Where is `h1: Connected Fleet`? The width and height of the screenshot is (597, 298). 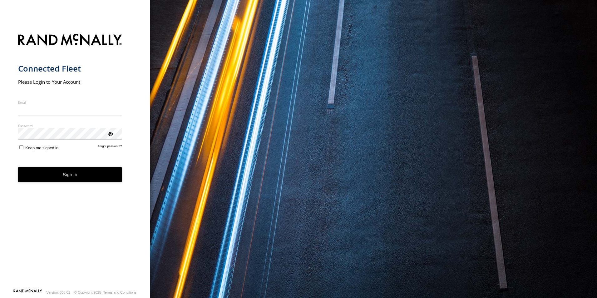 h1: Connected Fleet is located at coordinates (70, 68).